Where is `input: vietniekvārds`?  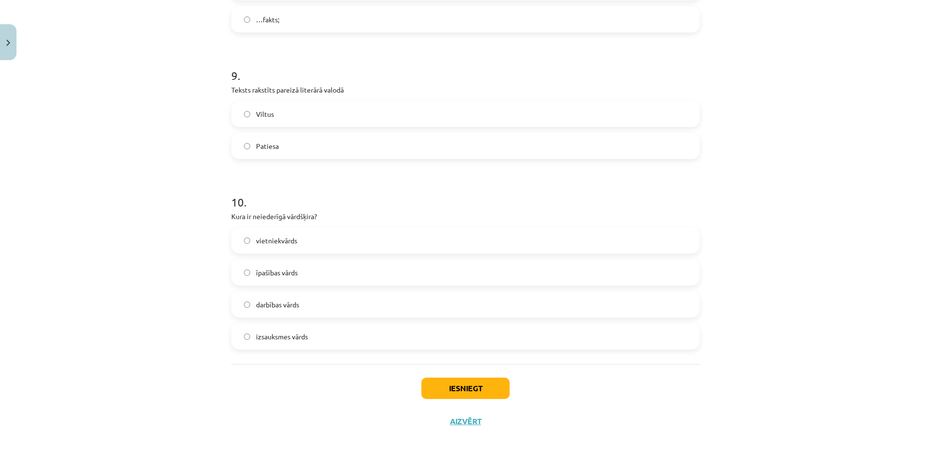 input: vietniekvārds is located at coordinates (247, 241).